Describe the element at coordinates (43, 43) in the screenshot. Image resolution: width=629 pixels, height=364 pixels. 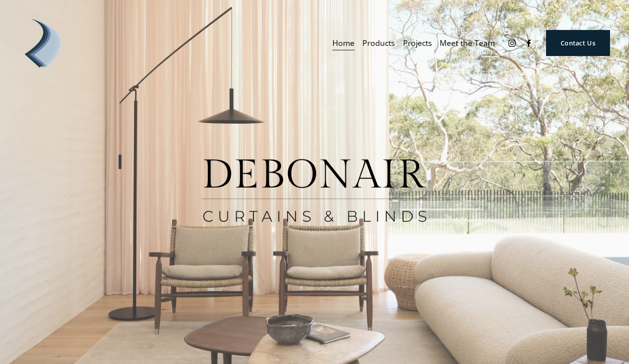
I see `img: Debonair | Curtains, Blinds, Shutters &amp; Awnings` at that location.